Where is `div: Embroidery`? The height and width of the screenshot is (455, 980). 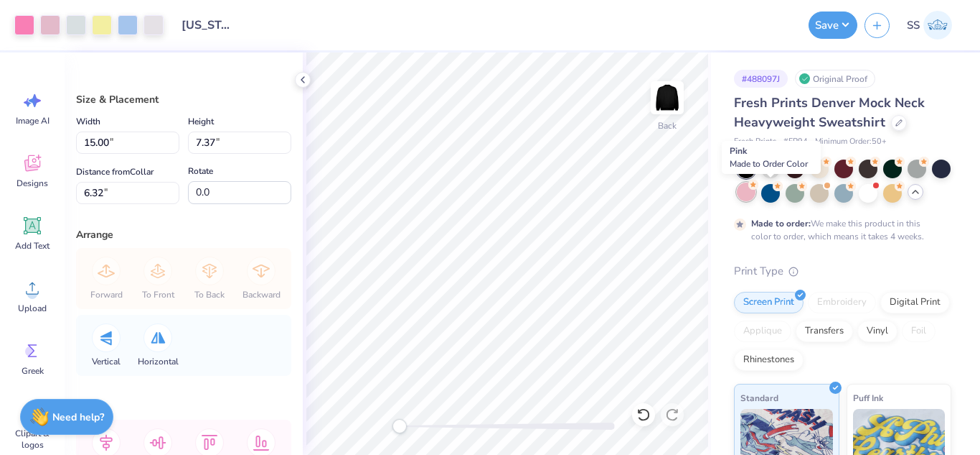
div: Embroidery is located at coordinates (841, 303).